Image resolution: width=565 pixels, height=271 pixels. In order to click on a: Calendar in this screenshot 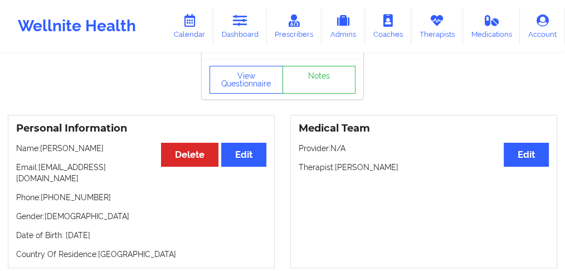, I will do `click(190, 26)`.